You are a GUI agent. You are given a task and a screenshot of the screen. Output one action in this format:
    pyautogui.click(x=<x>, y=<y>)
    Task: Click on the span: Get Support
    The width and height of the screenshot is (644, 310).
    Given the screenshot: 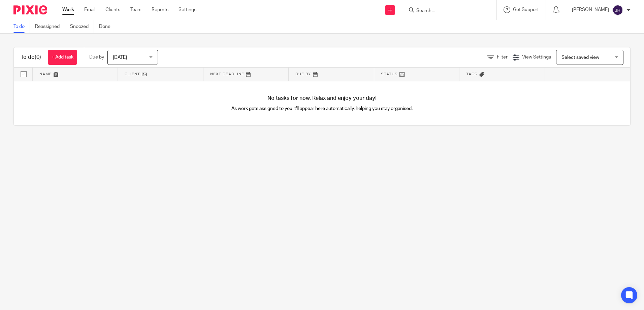 What is the action you would take?
    pyautogui.click(x=526, y=10)
    